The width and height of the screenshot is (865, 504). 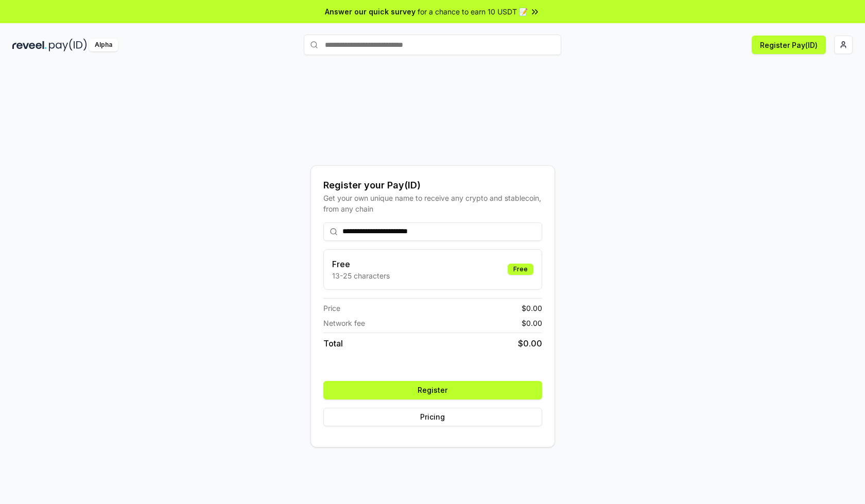 I want to click on button: Pricing, so click(x=432, y=417).